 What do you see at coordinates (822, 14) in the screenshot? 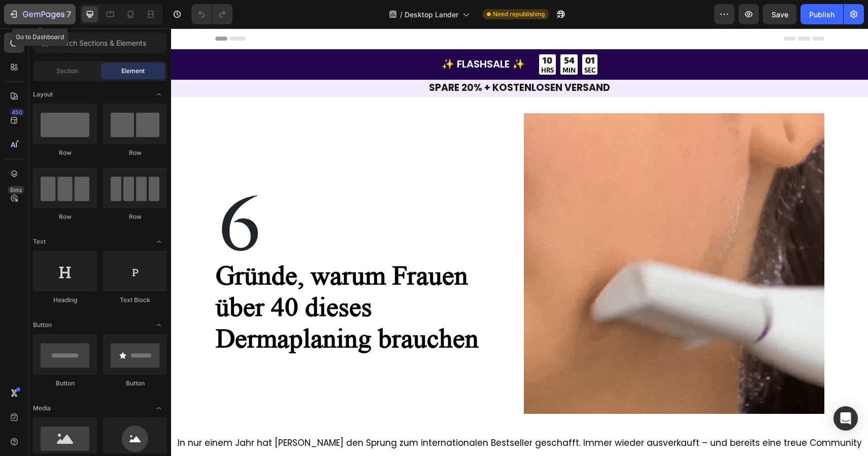
I see `div: Publish` at bounding box center [822, 14].